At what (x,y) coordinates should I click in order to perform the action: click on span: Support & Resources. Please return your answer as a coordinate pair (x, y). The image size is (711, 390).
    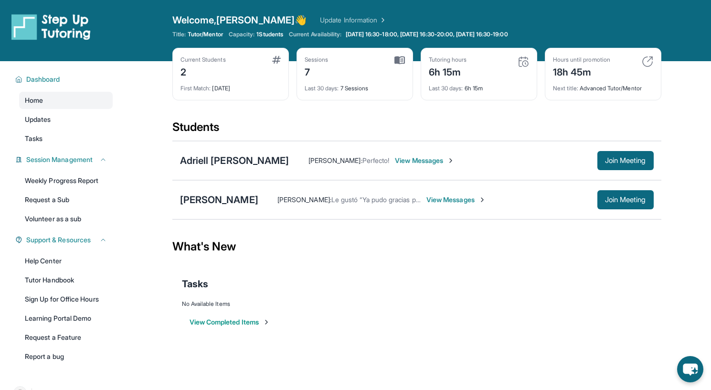
    Looking at the image, I should click on (58, 240).